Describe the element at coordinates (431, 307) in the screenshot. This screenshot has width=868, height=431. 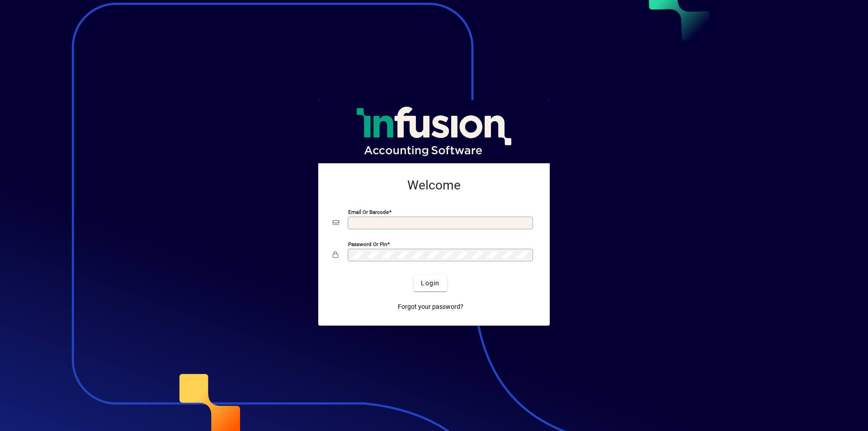
I see `a: Forgot your password?` at that location.